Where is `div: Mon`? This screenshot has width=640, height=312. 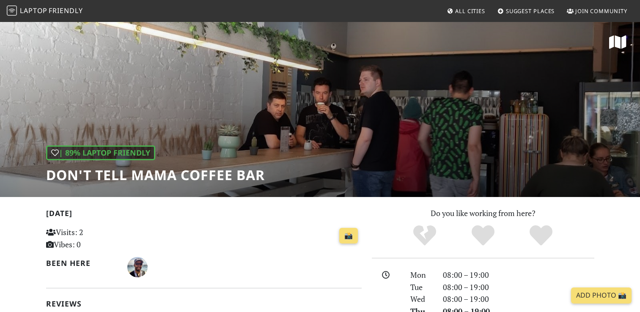 div: Mon is located at coordinates (422, 275).